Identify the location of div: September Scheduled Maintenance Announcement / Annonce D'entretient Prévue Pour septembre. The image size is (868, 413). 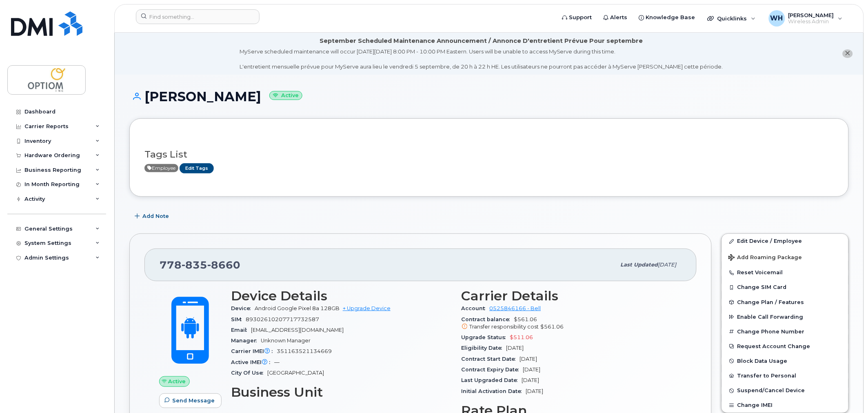
(481, 41).